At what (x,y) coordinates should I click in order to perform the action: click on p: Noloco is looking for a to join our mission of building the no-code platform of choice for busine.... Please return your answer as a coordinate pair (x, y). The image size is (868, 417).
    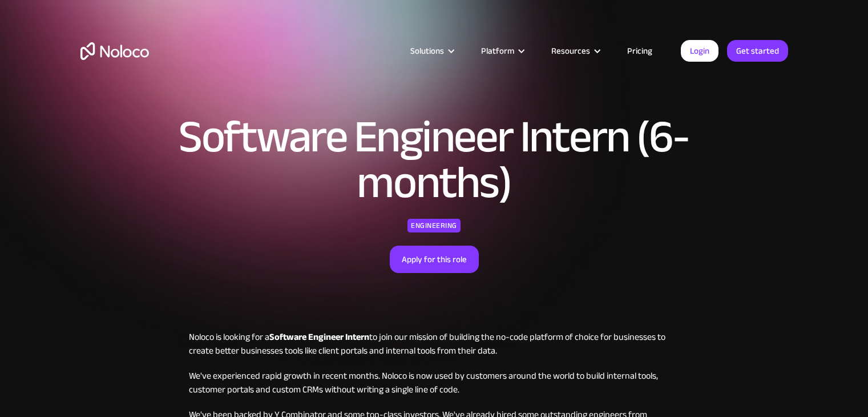
    Looking at the image, I should click on (434, 344).